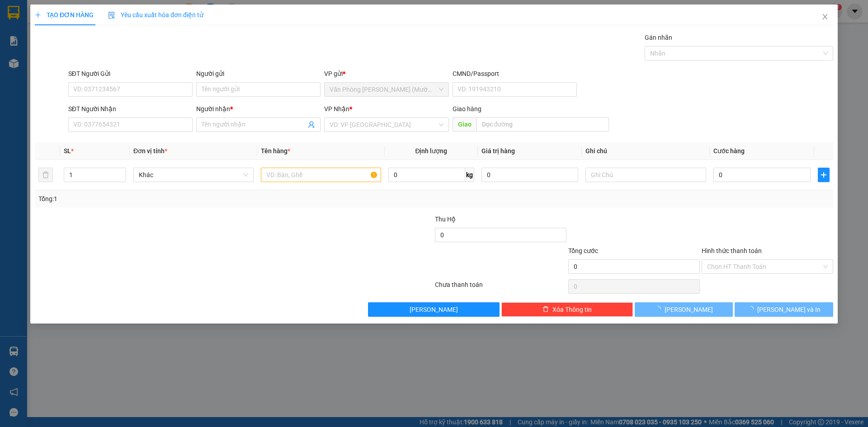 This screenshot has height=427, width=868. What do you see at coordinates (658, 37) in the screenshot?
I see `label: Gán nhãn` at bounding box center [658, 37].